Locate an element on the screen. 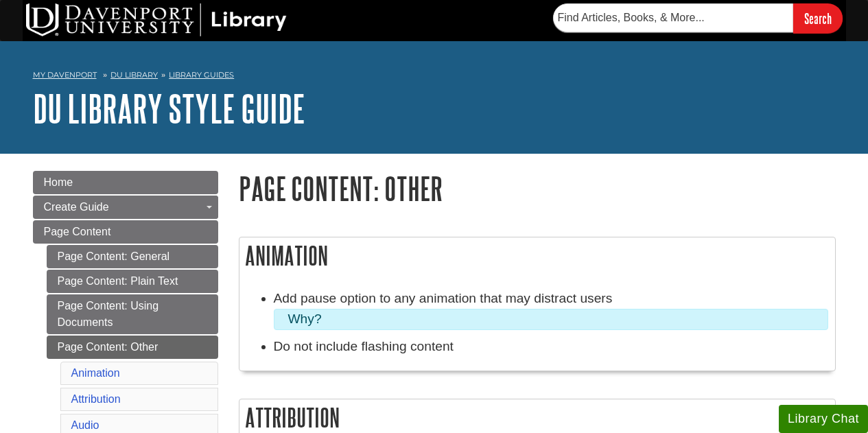 Image resolution: width=868 pixels, height=433 pixels. a: Audio is located at coordinates (85, 425).